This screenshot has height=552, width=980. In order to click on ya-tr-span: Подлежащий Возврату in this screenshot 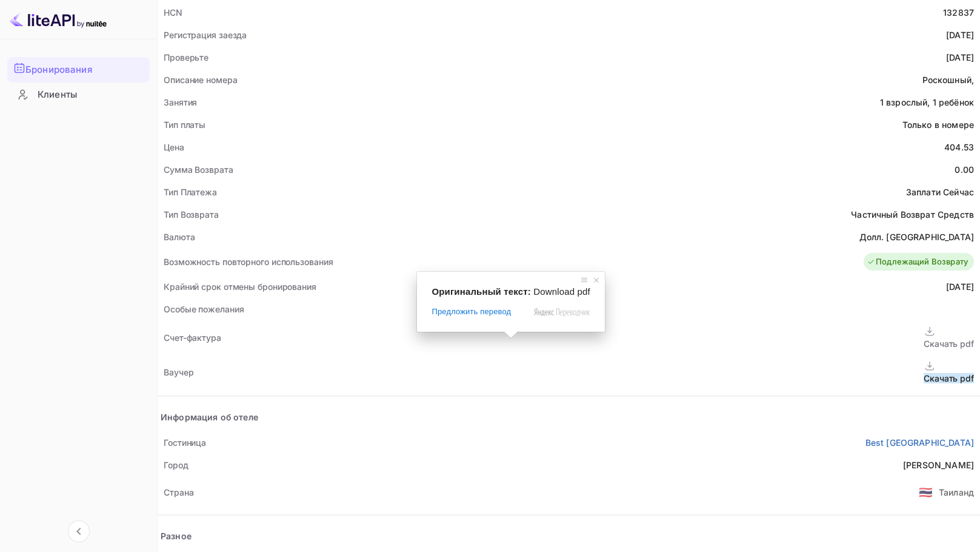, I will do `click(922, 262)`.